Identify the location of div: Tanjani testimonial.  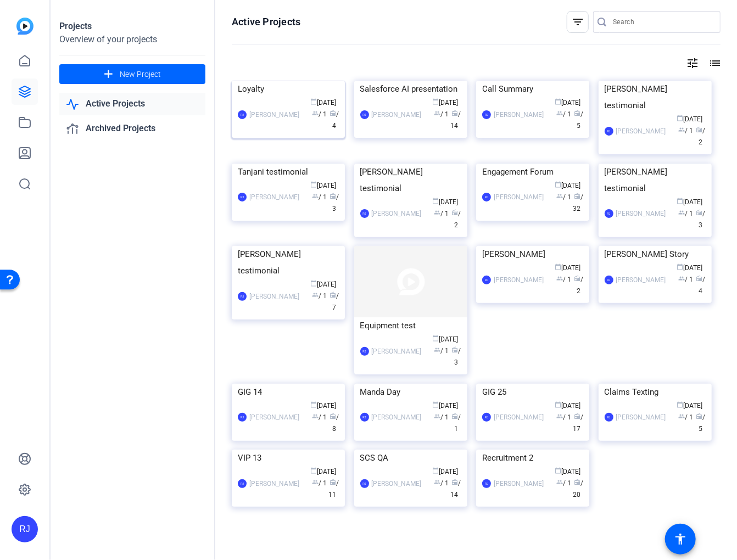
(288, 172).